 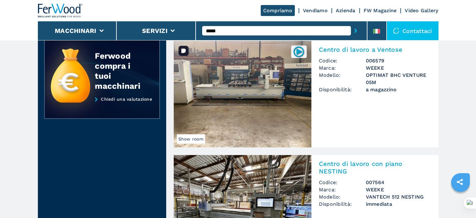 What do you see at coordinates (375, 167) in the screenshot?
I see `h2: Centro di lavoro con piano NESTING` at bounding box center [375, 167].